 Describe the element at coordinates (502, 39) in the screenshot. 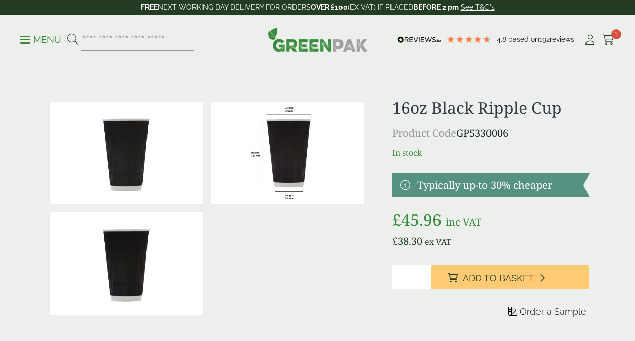

I see `span: 4.8` at that location.